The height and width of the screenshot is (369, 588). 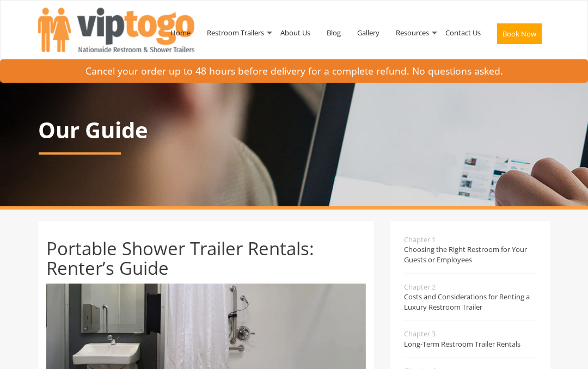 I want to click on span: Chapter 2, so click(x=470, y=287).